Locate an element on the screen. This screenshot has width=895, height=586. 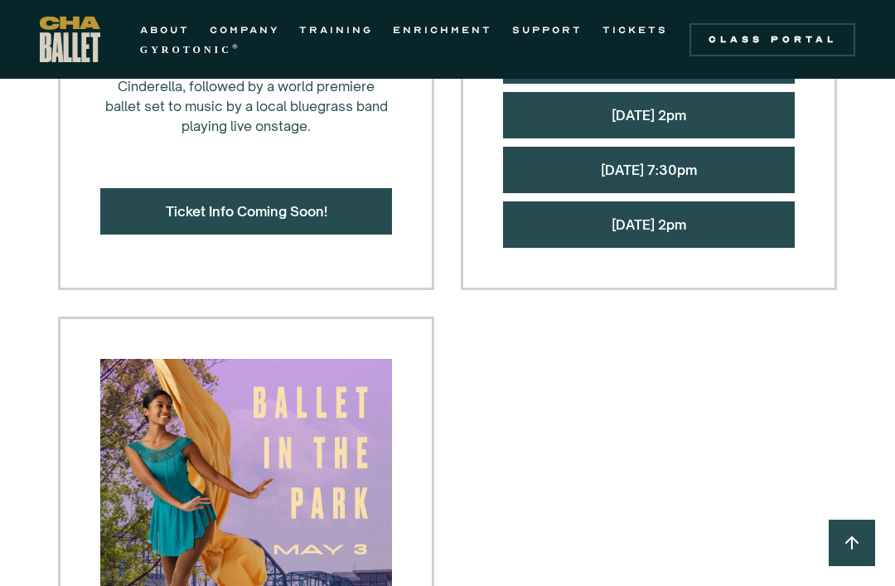
a: GYROTONIC® is located at coordinates (191, 50).